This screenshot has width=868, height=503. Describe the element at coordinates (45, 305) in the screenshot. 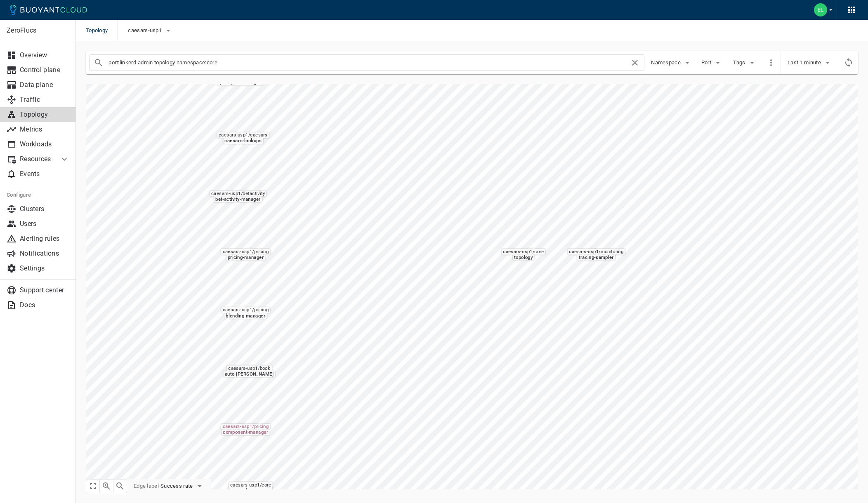

I see `p: Docs` at that location.